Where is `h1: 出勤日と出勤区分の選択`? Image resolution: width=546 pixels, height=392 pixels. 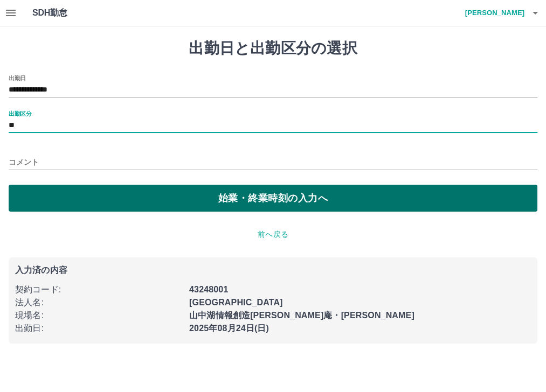 h1: 出勤日と出勤区分の選択 is located at coordinates (273, 48).